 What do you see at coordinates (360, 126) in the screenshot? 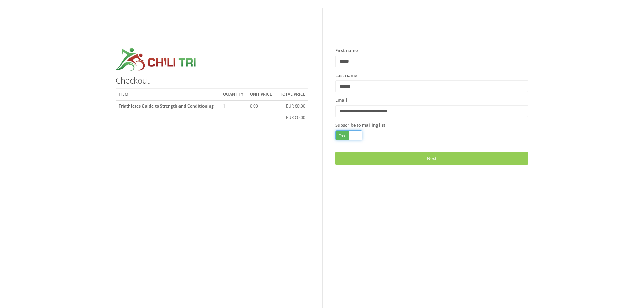
I see `label: Subscribe to mailing list` at bounding box center [360, 126].